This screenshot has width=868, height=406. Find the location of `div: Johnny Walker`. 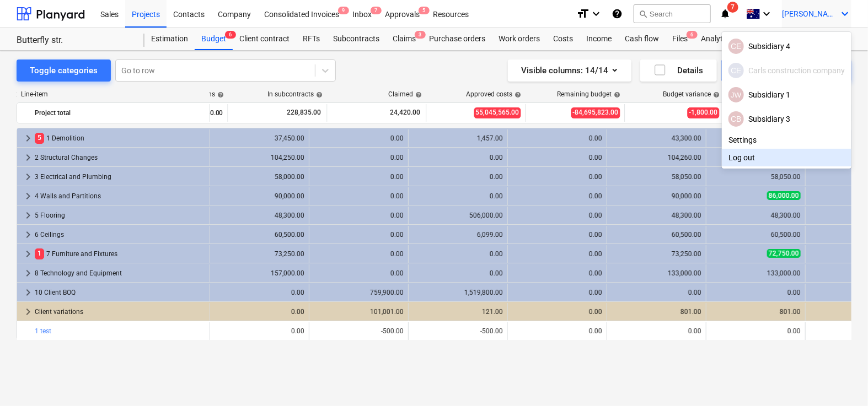

div: Johnny Walker is located at coordinates (736, 95).